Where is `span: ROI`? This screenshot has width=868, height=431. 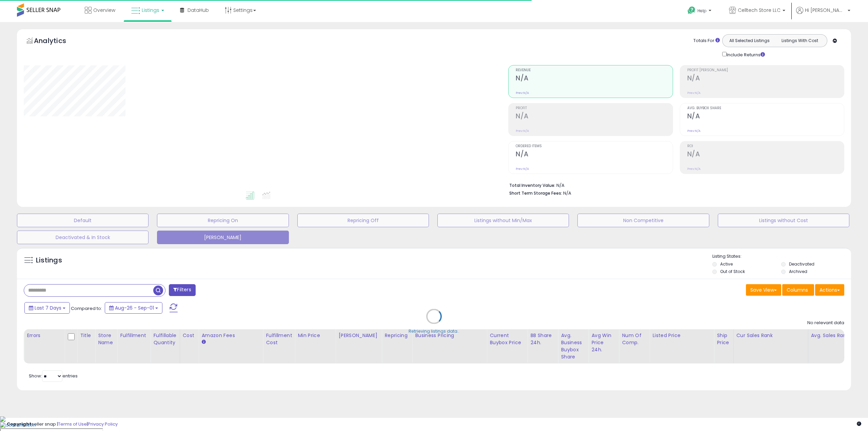 span: ROI is located at coordinates (766, 146).